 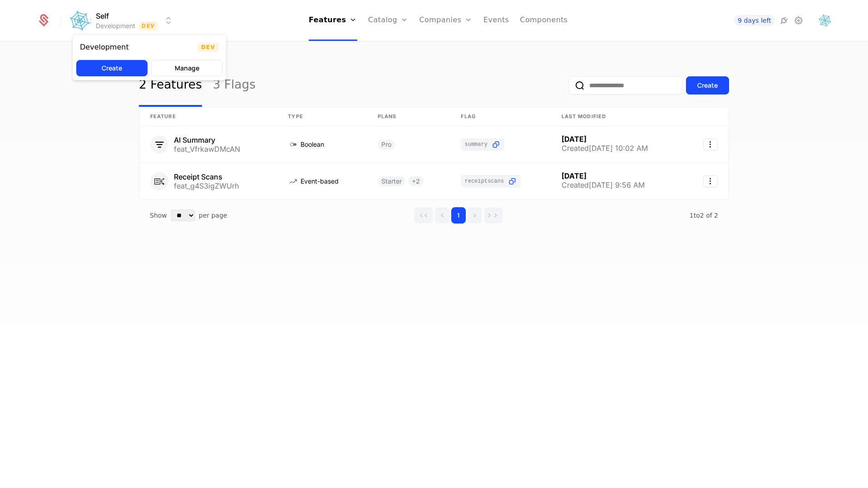 What do you see at coordinates (111, 68) in the screenshot?
I see `button: Create` at bounding box center [111, 68].